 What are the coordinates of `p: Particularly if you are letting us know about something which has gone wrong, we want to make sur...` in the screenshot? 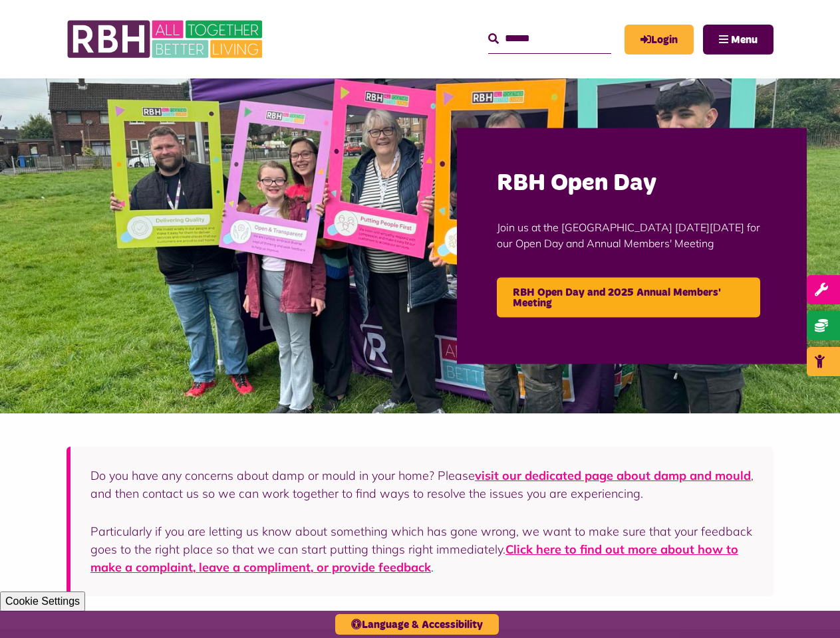 It's located at (422, 549).